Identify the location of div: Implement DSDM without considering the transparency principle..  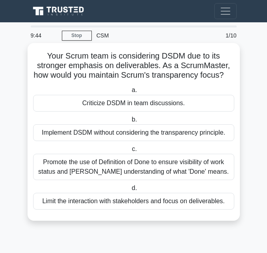
(134, 133).